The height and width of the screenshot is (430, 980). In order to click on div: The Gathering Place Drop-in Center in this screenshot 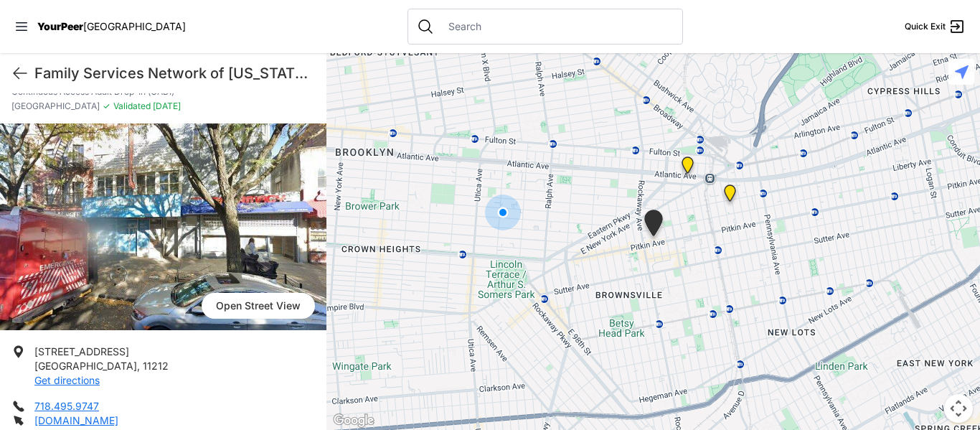, I will do `click(688, 168)`.